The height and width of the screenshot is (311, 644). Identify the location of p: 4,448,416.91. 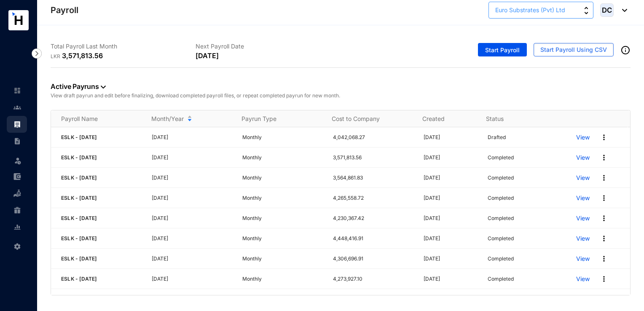
(373, 238).